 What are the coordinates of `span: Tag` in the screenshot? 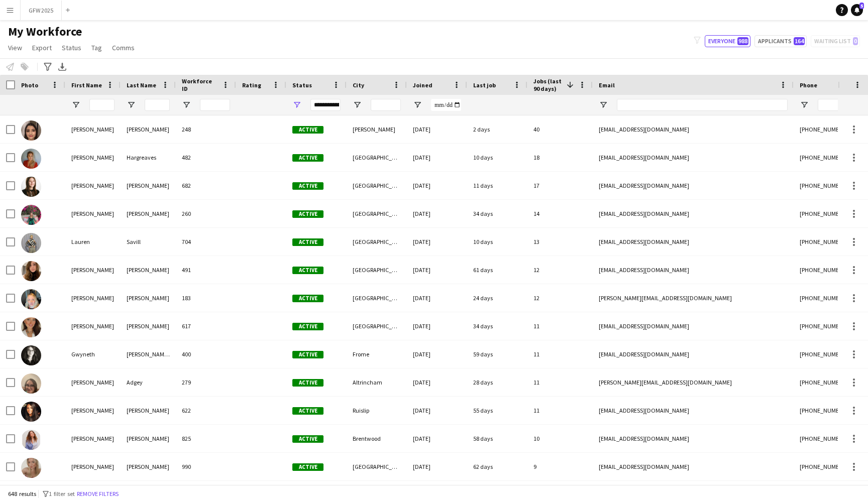 It's located at (96, 47).